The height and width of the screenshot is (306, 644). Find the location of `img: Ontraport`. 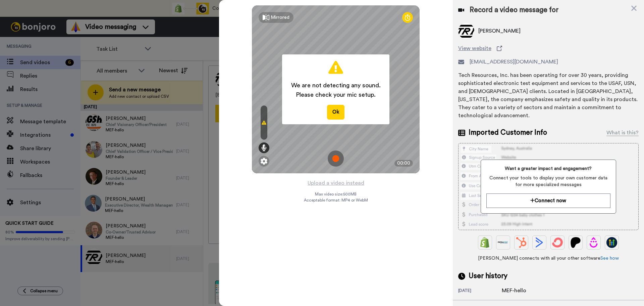

img: Ontraport is located at coordinates (503, 243).